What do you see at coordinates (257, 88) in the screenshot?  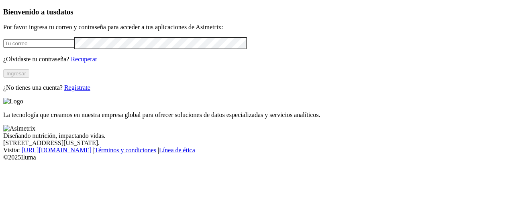 I see `p: ¿No tienes una cuenta?` at bounding box center [257, 88].